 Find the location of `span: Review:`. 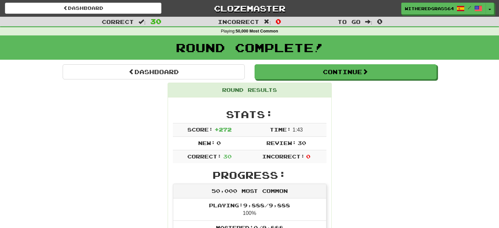

span: Review: is located at coordinates (281, 143).